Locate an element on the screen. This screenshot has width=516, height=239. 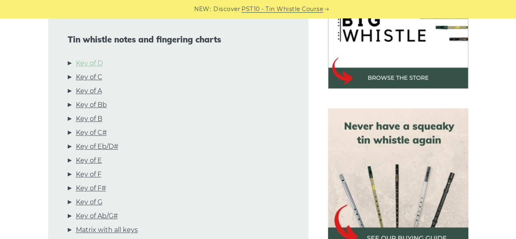
a: Key of C# is located at coordinates (91, 133).